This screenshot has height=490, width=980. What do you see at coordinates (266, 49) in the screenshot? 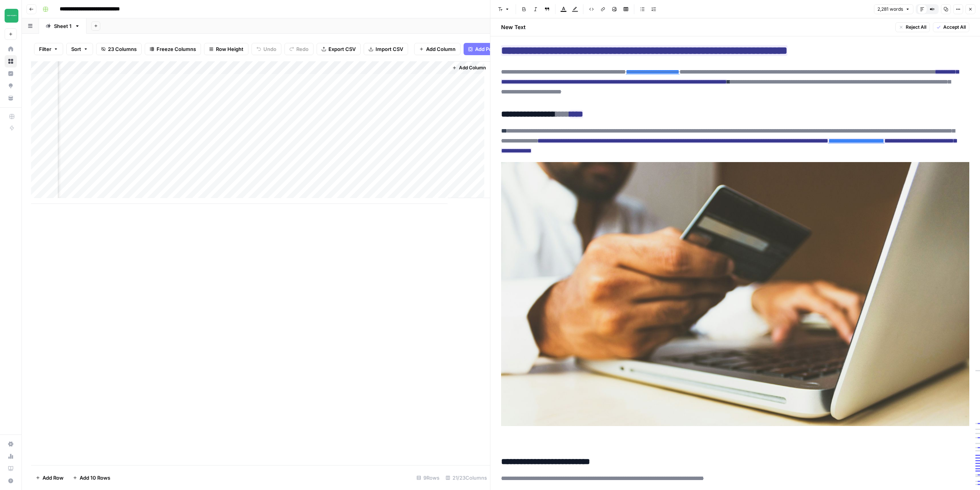
I see `button: Undo` at bounding box center [266, 49].